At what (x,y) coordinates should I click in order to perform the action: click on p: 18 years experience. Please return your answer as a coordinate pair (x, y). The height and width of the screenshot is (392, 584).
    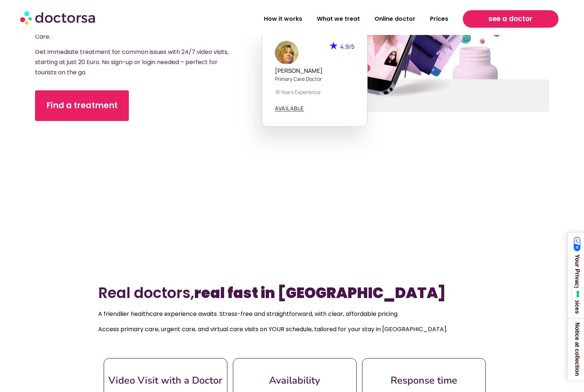
    Looking at the image, I should click on (314, 92).